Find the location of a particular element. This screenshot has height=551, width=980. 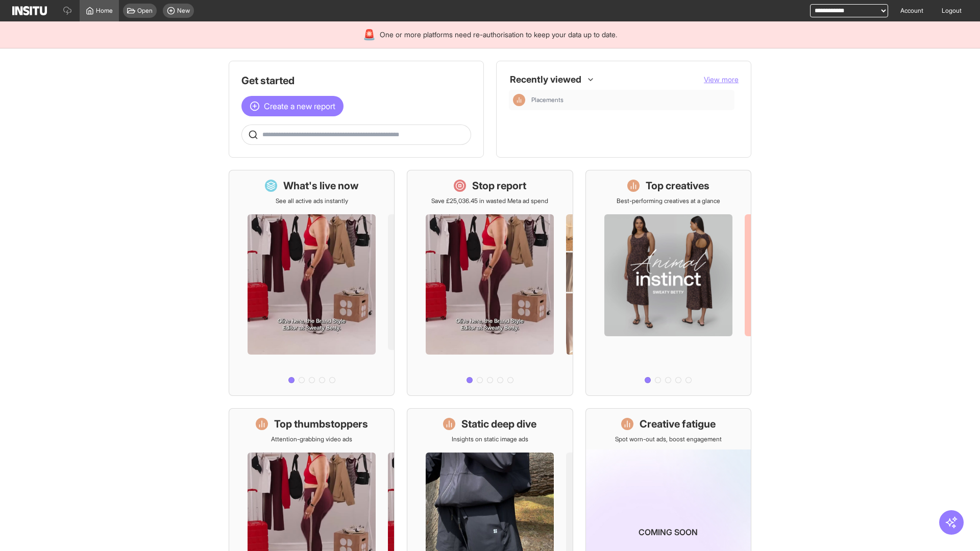

p: See all active ads instantly is located at coordinates (312, 201).